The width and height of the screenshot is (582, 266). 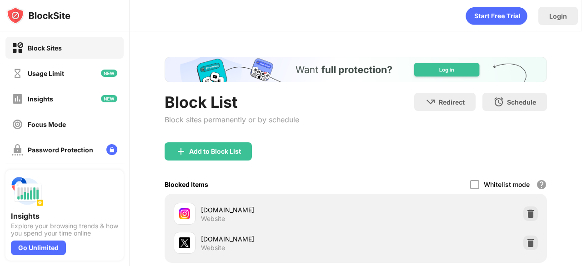 What do you see at coordinates (17, 124) in the screenshot?
I see `img: focus-off.svg` at bounding box center [17, 124].